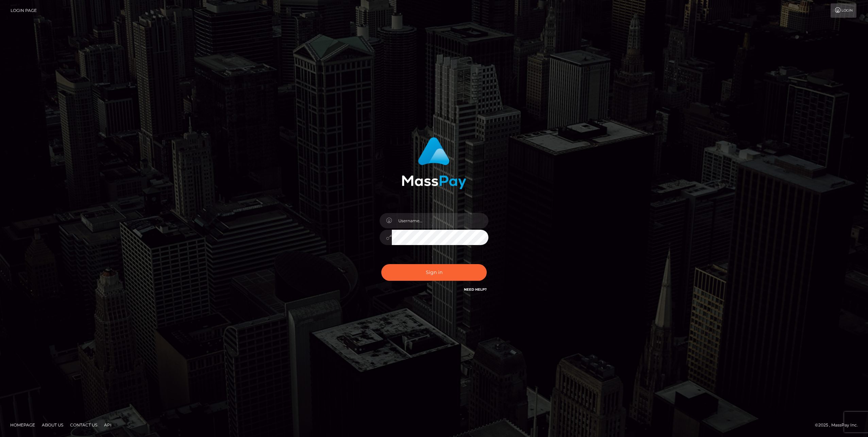  What do you see at coordinates (108, 425) in the screenshot?
I see `a: API` at bounding box center [108, 425].